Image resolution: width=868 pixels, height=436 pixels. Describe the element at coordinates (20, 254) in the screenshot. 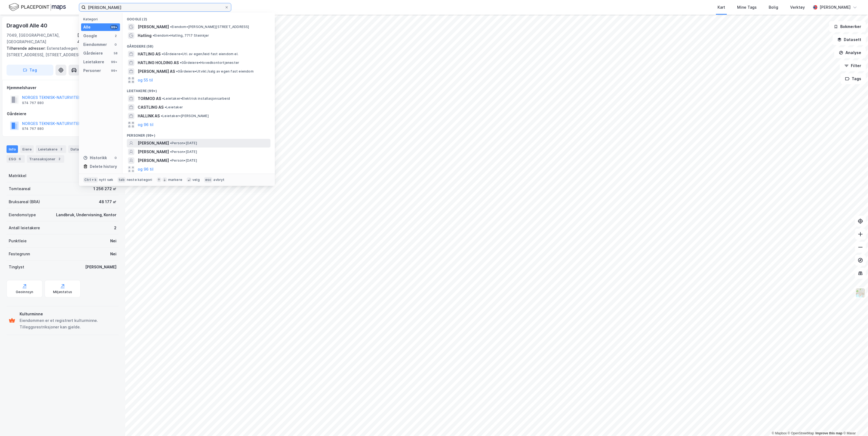

I see `div: Festegrunn` at that location.